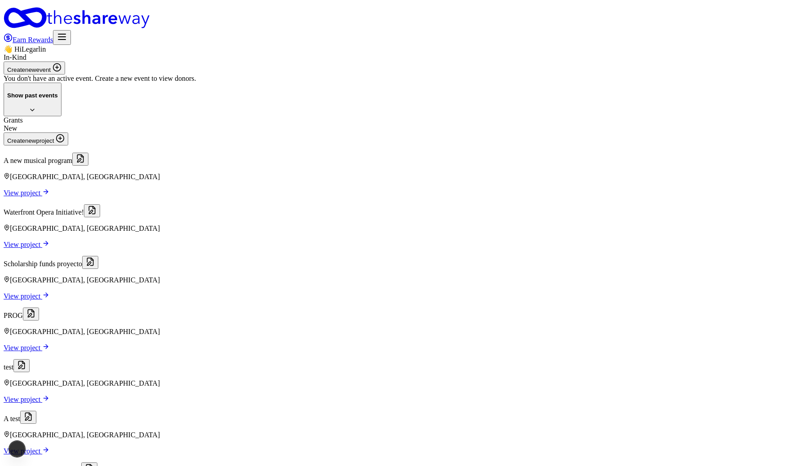 This screenshot has height=466, width=808. What do you see at coordinates (38, 160) in the screenshot?
I see `span: A new musical program` at bounding box center [38, 160].